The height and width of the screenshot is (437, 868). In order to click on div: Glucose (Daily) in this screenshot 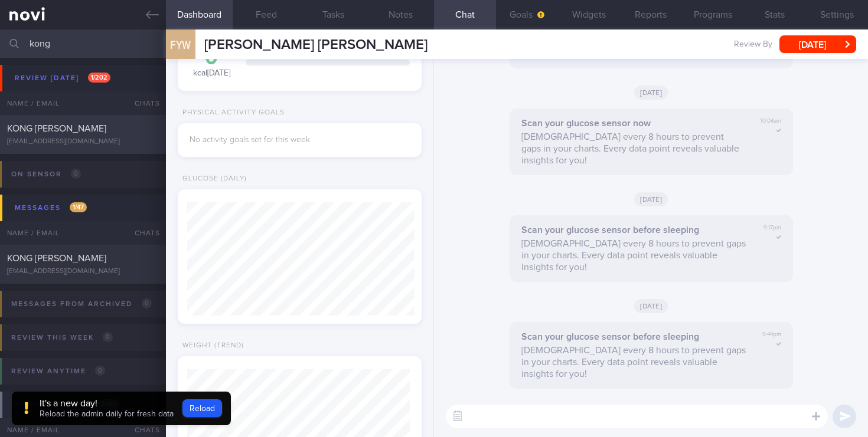, I will do `click(212, 179)`.